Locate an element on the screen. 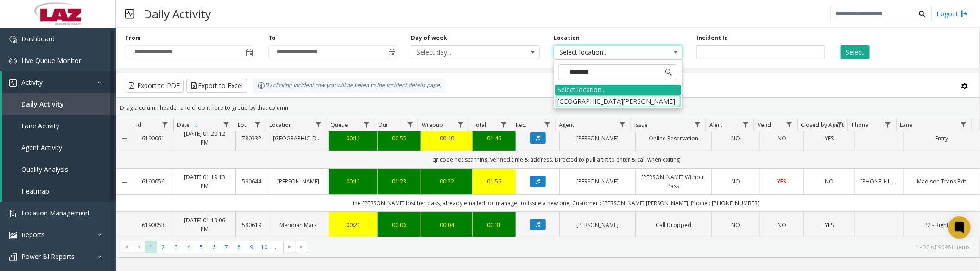  a: Queue Filter Menu is located at coordinates (366, 124).